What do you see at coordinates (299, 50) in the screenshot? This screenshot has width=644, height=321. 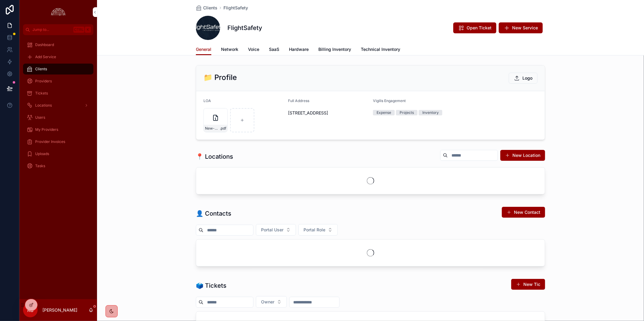 I see `a: Hardware` at bounding box center [299, 50].